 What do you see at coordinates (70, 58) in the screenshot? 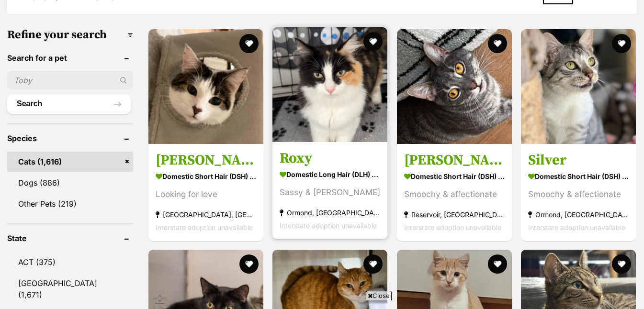
I see `header: Search for a pet` at bounding box center [70, 58].